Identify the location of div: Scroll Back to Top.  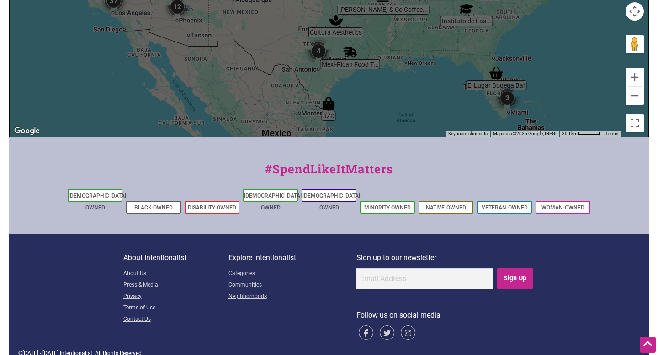
(647, 345).